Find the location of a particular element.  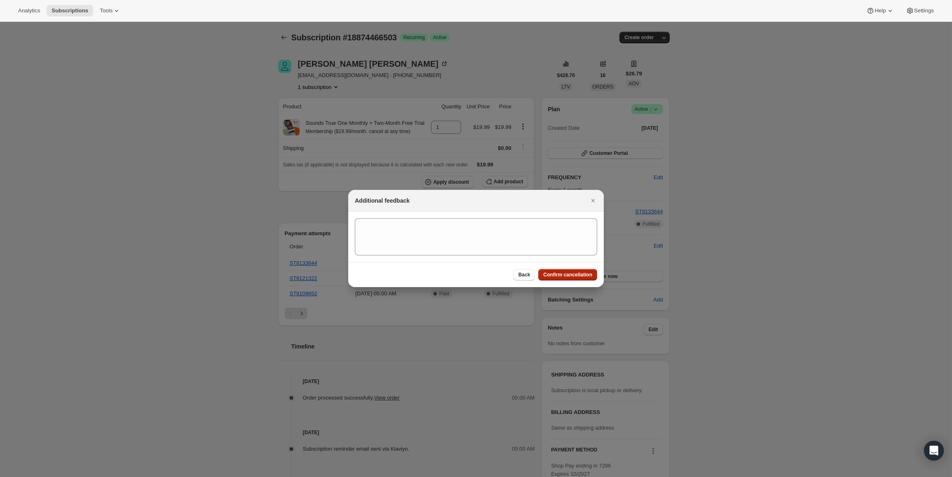

span: Settings is located at coordinates (924, 11).